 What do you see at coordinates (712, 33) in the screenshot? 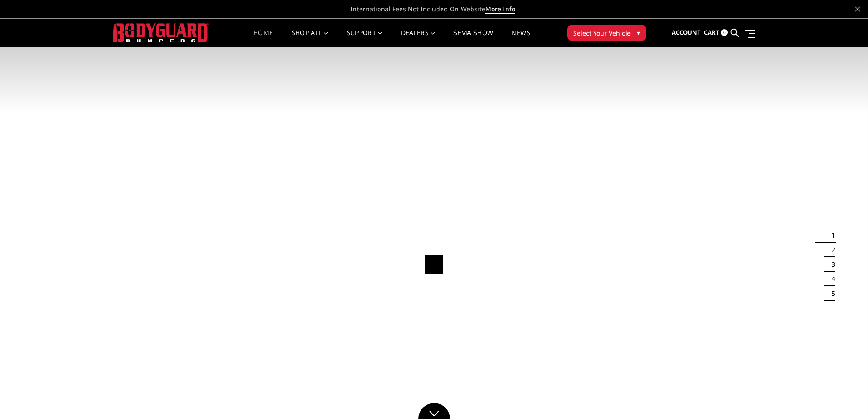
I see `span: Cart` at bounding box center [712, 33].